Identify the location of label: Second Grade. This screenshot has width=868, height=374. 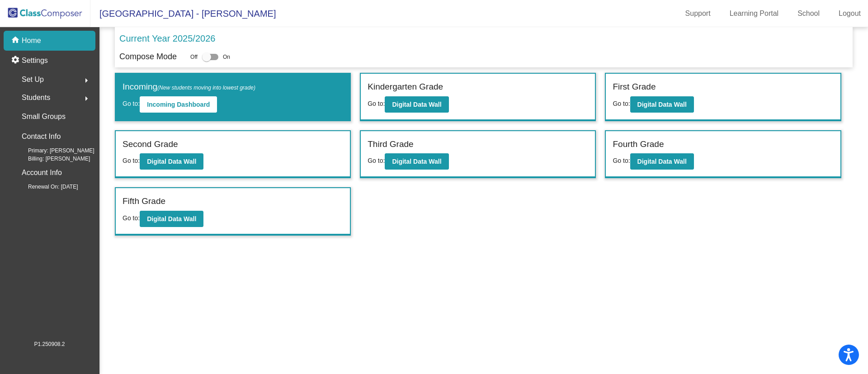
(150, 144).